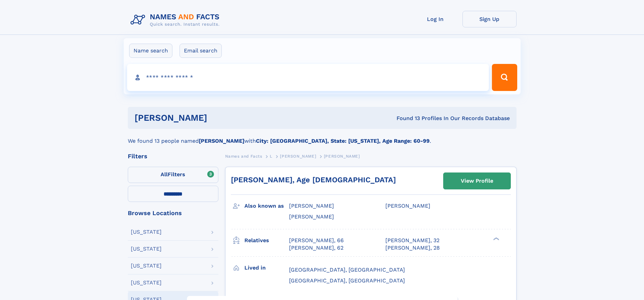 This screenshot has height=300, width=644. I want to click on span: All, so click(164, 174).